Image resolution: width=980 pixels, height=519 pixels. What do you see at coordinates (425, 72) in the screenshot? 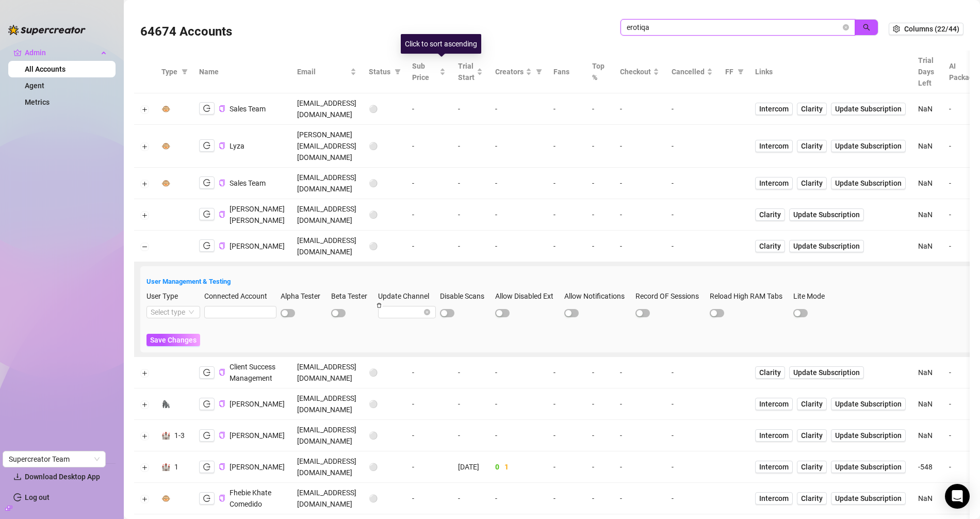
I see `span: Sub Price` at bounding box center [425, 72].